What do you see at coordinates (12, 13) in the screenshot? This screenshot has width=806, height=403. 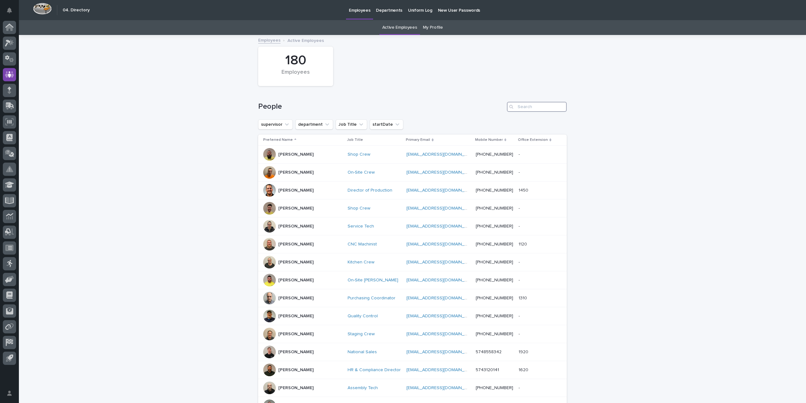 I see `div: Notifications` at bounding box center [12, 13].